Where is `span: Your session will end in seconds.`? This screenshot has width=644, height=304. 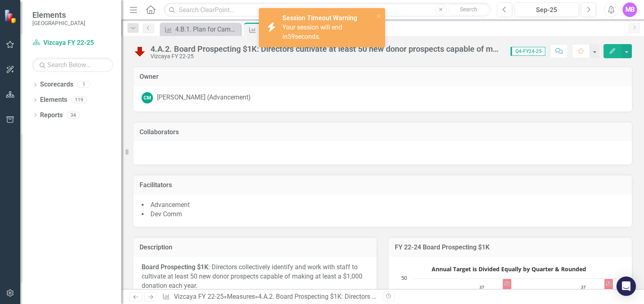 span: Your session will end in seconds. is located at coordinates (312, 32).